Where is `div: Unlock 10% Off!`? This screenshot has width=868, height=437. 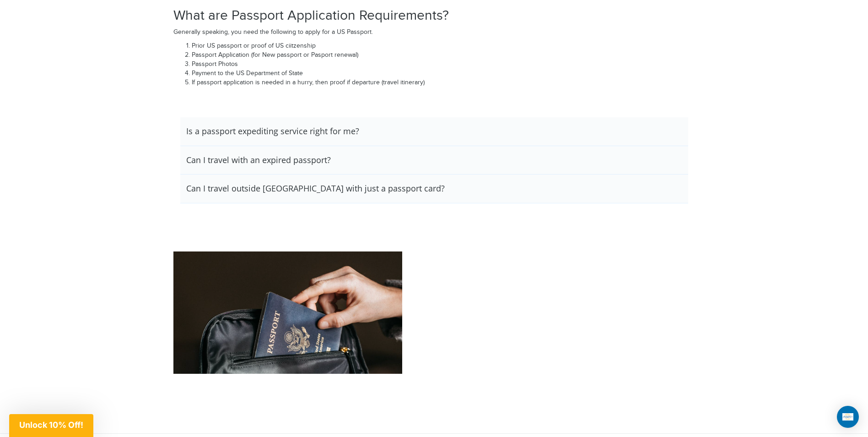 div: Unlock 10% Off! is located at coordinates (51, 425).